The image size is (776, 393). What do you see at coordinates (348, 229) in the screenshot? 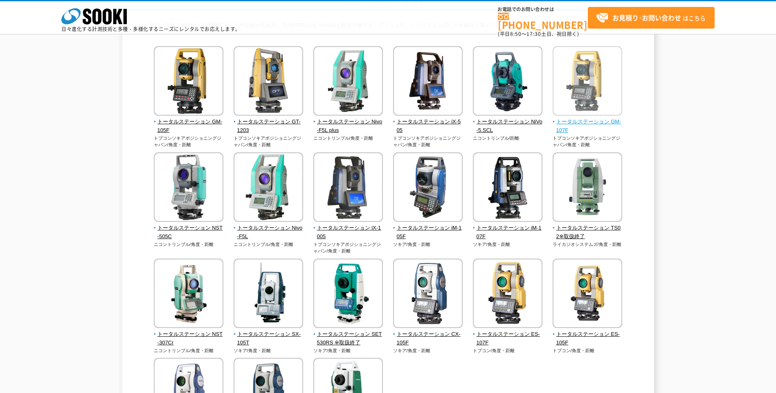
I see `a: トータルステーション iX-1005` at bounding box center [348, 229].